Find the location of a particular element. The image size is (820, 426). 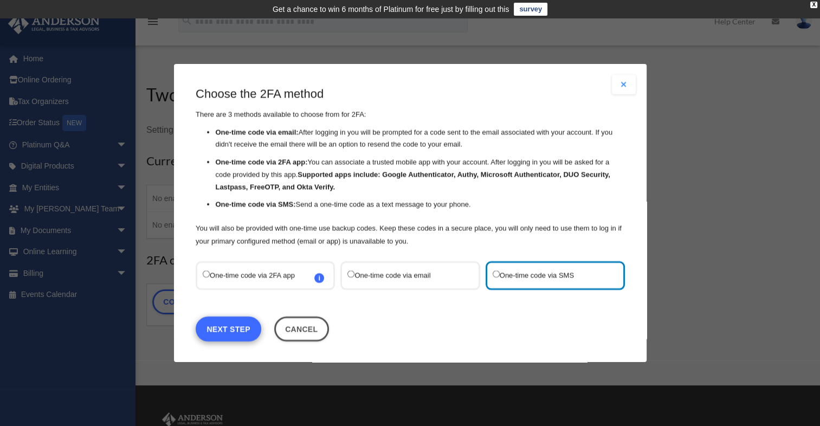

span: i is located at coordinates (319, 278).